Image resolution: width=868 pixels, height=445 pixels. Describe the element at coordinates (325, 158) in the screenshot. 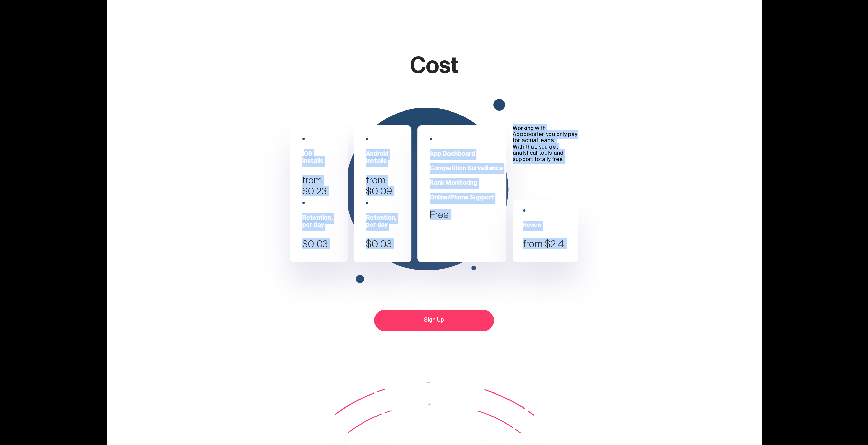

I see `div: iOS Installs` at that location.